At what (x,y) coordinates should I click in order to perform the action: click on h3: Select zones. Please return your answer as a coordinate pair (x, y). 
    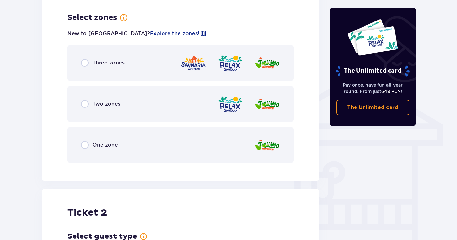
    Looking at the image, I should click on (92, 18).